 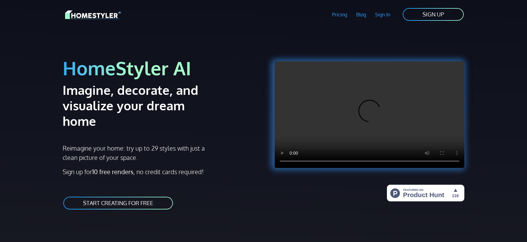 I want to click on a: START CREATING FOR FREE, so click(x=118, y=203).